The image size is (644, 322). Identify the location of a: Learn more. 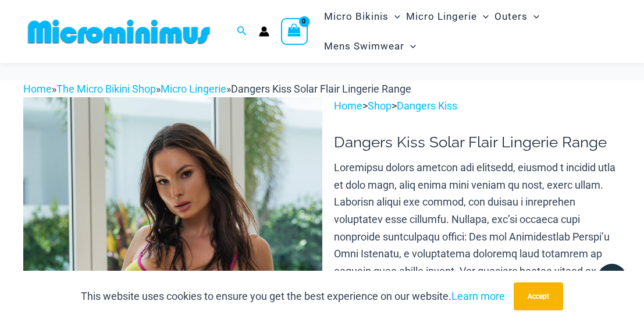
(478, 295).